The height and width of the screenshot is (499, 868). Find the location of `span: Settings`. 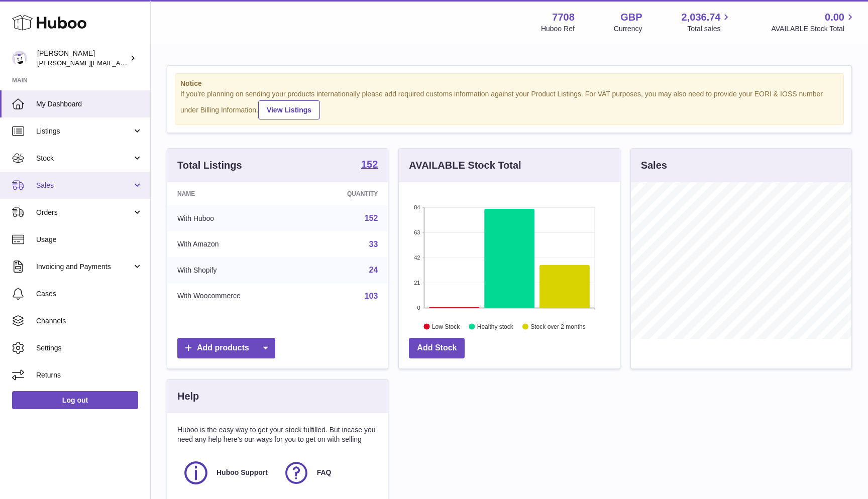

span: Settings is located at coordinates (89, 348).